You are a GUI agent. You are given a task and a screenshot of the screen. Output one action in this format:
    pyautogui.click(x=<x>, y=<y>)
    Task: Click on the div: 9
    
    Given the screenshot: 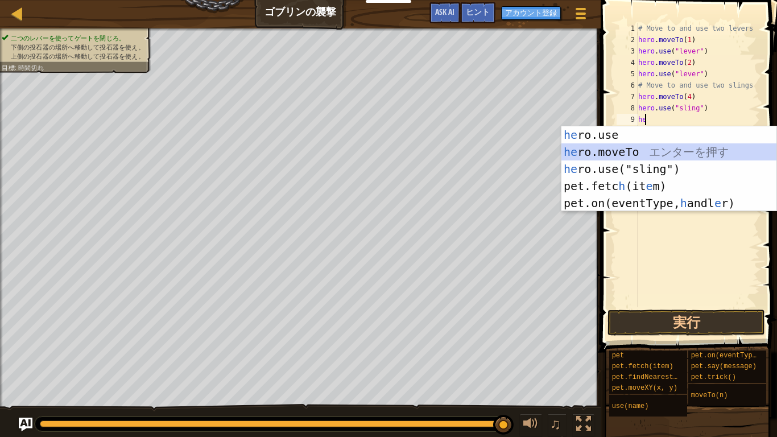 What is the action you would take?
    pyautogui.click(x=627, y=119)
    